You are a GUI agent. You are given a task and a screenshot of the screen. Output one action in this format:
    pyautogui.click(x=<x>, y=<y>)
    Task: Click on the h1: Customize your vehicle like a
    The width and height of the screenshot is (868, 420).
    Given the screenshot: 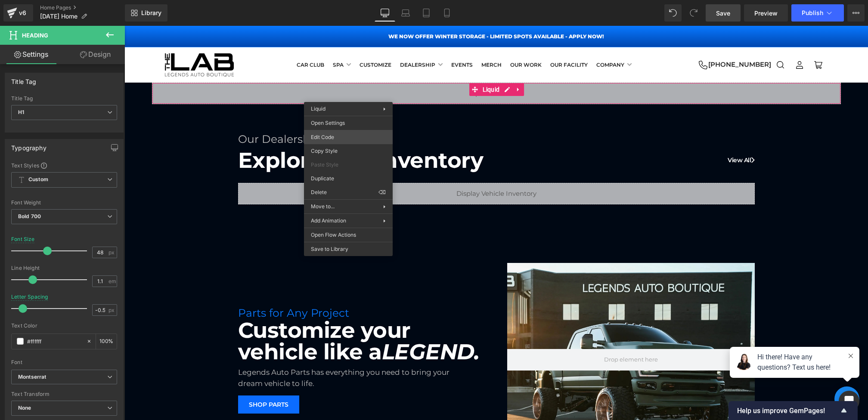 What is the action you would take?
    pyautogui.click(x=237, y=316)
    